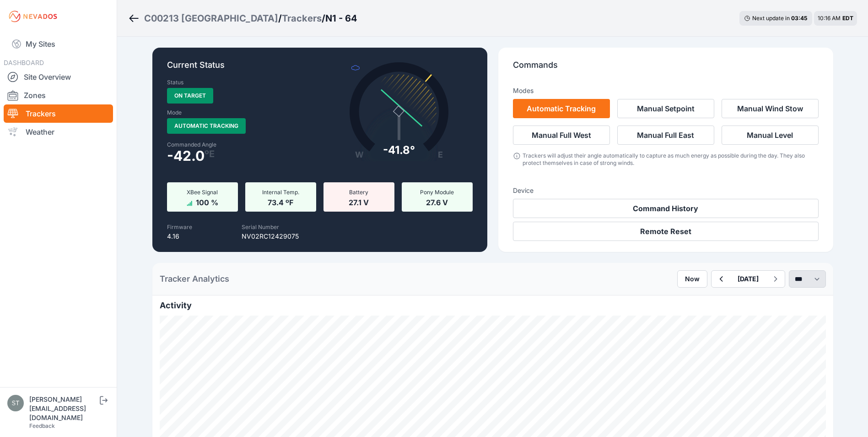  Describe the element at coordinates (270, 236) in the screenshot. I see `p: NV02RC12429075` at that location.